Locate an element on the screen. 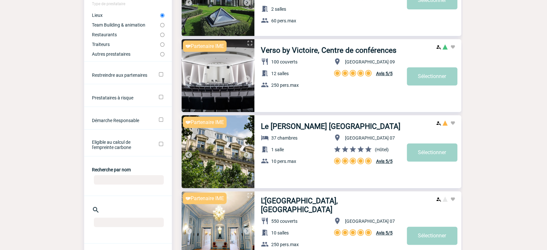 This screenshot has height=250, width=547. label: Lieux is located at coordinates (126, 15).